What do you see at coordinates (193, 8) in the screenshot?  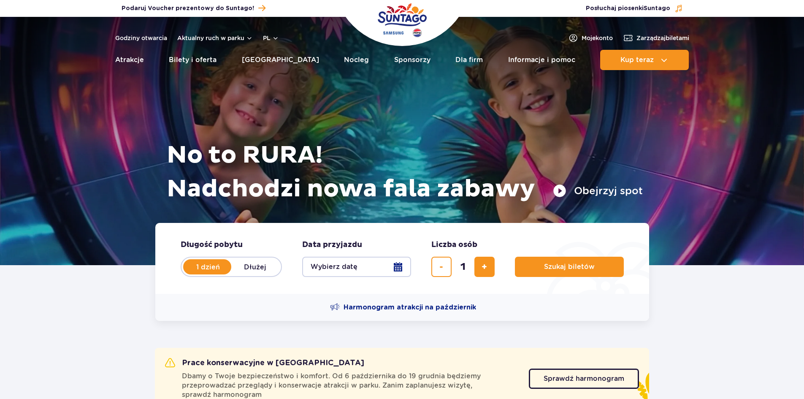 I see `a: Podaruj Voucher prezentowy do Suntago!` at bounding box center [193, 8].